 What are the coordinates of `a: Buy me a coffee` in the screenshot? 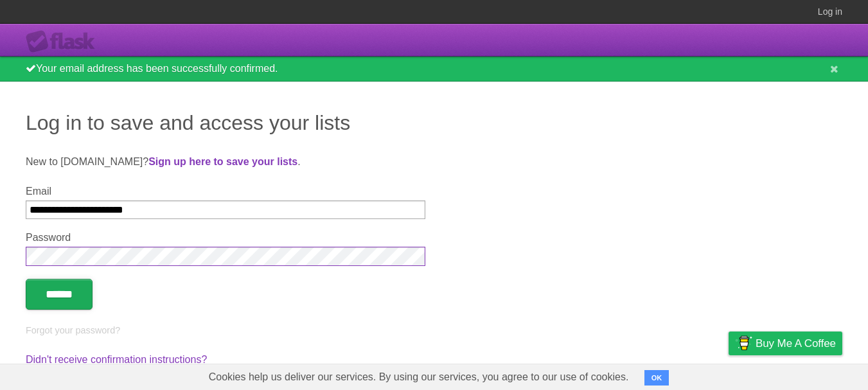 It's located at (785, 343).